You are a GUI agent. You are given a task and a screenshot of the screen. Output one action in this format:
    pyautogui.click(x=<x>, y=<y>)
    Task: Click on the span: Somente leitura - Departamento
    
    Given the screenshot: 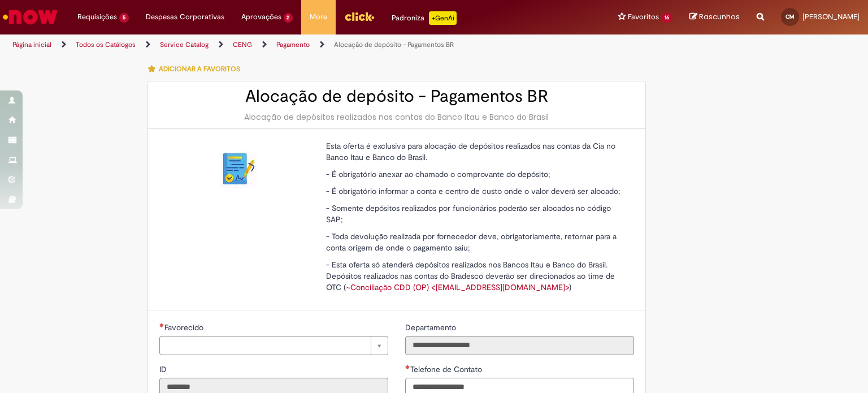 What is the action you would take?
    pyautogui.click(x=432, y=327)
    